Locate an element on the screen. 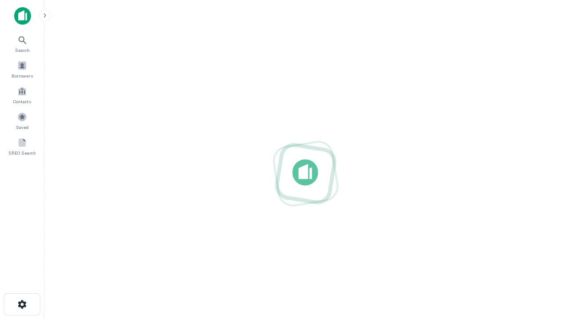  a: Search is located at coordinates (22, 43).